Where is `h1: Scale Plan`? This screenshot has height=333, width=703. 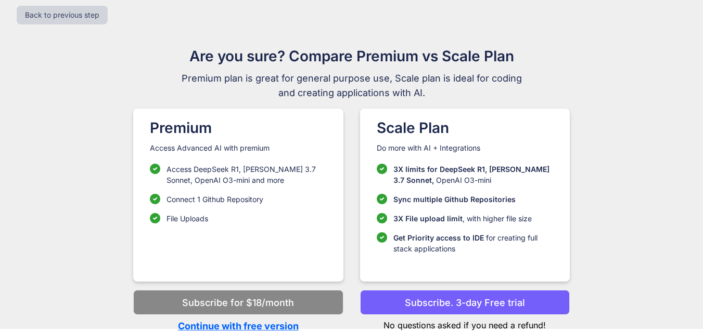
h1: Scale Plan is located at coordinates (464, 128).